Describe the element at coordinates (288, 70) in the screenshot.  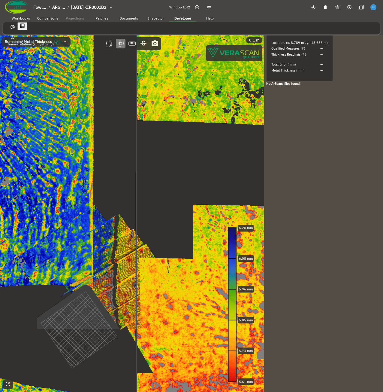
I see `span: Metal Thickness (mm)` at that location.